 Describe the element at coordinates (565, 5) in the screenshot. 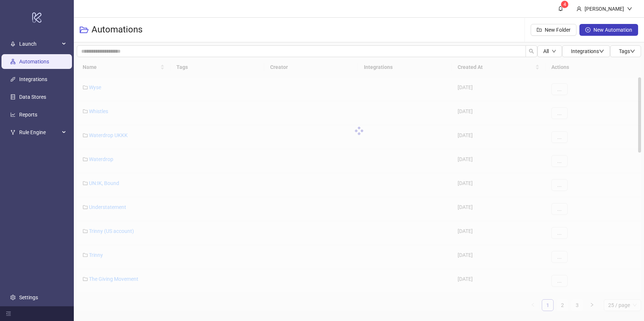

I see `span: 4` at that location.